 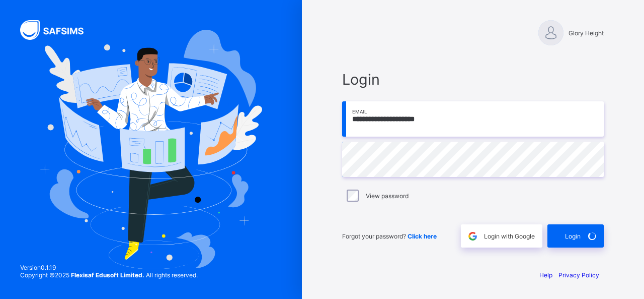 What do you see at coordinates (509, 236) in the screenshot?
I see `span: Login with Google` at bounding box center [509, 236].